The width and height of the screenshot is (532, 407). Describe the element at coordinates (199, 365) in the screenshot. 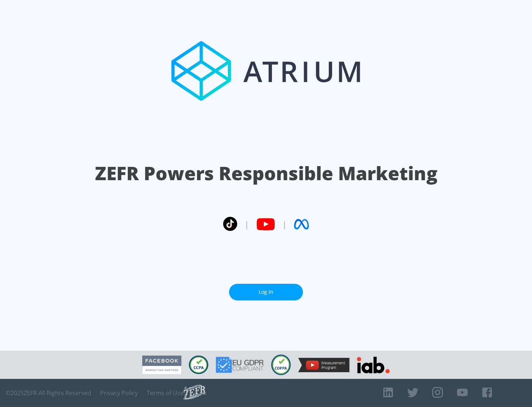

I see `img: CCPA Compliant` at that location.